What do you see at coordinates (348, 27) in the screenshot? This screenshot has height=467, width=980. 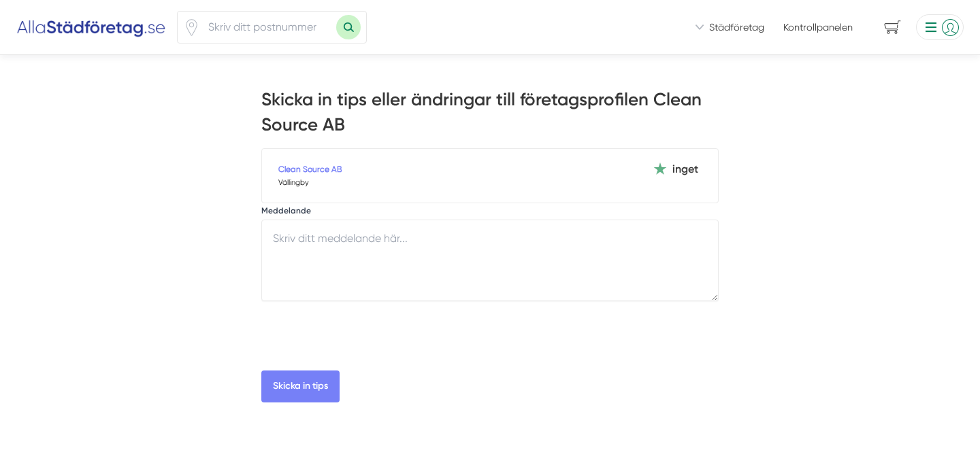 I see `button: Sök med postnummer` at bounding box center [348, 27].